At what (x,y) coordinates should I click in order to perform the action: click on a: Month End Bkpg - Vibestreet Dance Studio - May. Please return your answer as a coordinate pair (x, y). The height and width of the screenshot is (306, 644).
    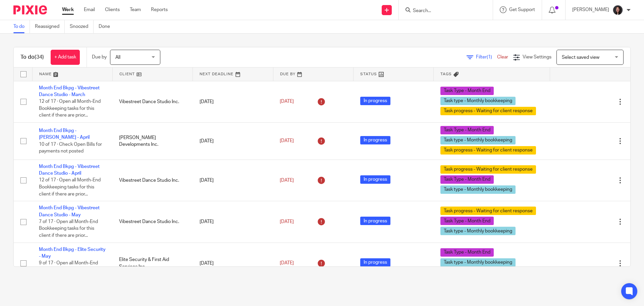
    Looking at the image, I should click on (69, 212).